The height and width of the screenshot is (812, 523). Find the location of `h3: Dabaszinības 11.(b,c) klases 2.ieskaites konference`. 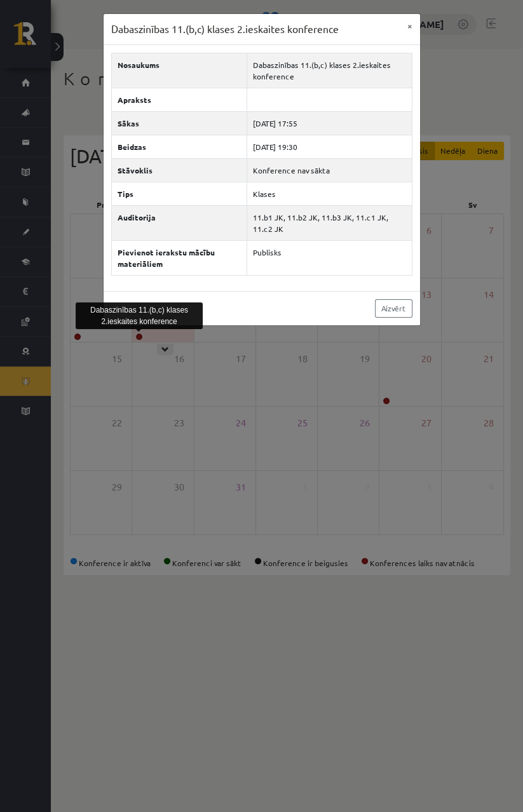

h3: Dabaszinības 11.(b,c) klases 2.ieskaites konference is located at coordinates (225, 29).